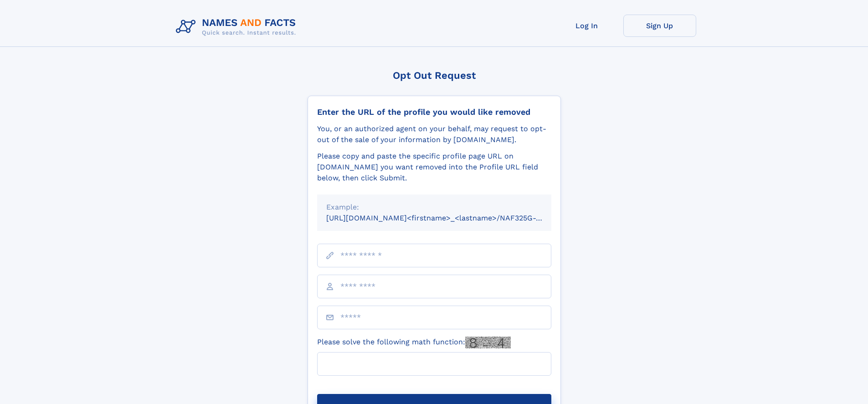 The image size is (868, 404). What do you see at coordinates (434, 112) in the screenshot?
I see `div: Enter the URL of the profile you would like removed` at bounding box center [434, 112].